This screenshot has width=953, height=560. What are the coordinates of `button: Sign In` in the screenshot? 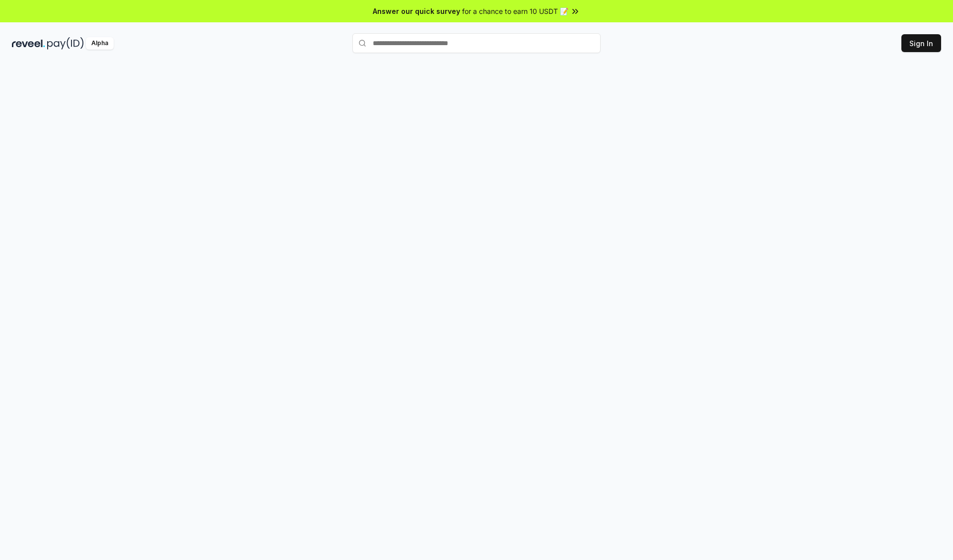 It's located at (921, 43).